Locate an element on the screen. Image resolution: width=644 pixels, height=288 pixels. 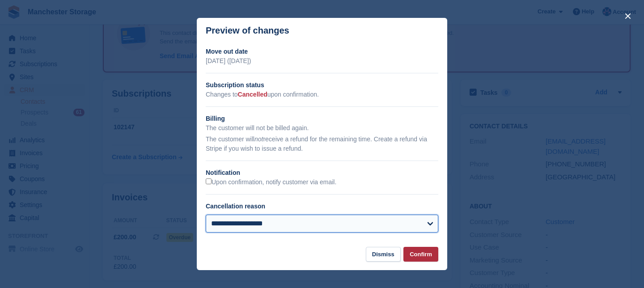
p: The customer will not be billed again. is located at coordinates (322, 128).